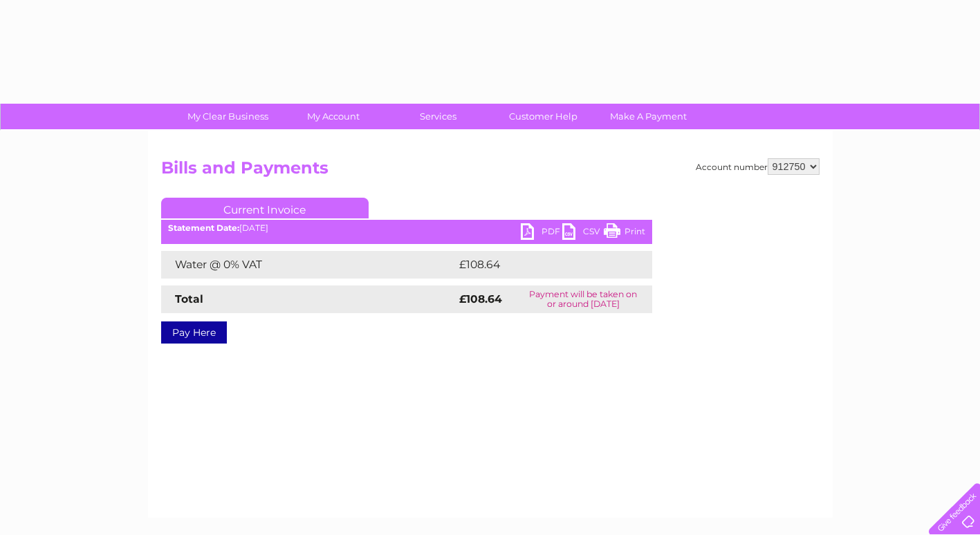  I want to click on a: CSV, so click(583, 233).